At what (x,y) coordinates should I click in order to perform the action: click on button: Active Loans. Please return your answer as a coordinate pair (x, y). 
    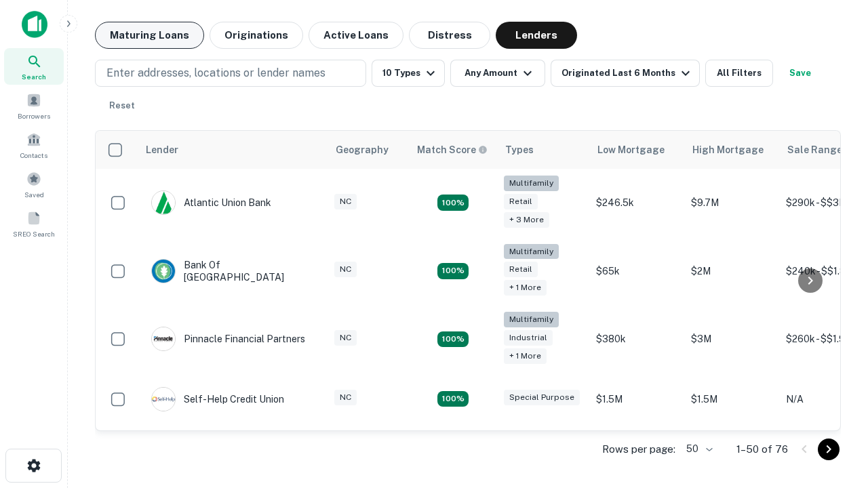
    Looking at the image, I should click on (356, 35).